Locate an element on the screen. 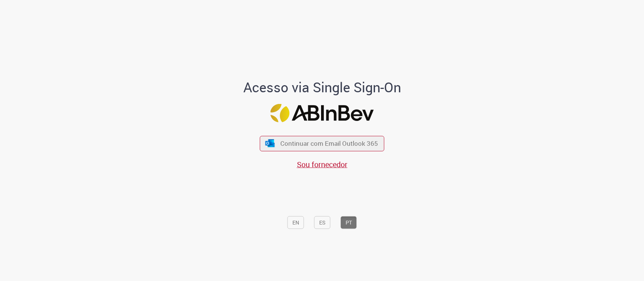 Image resolution: width=644 pixels, height=281 pixels. button: EN is located at coordinates (296, 222).